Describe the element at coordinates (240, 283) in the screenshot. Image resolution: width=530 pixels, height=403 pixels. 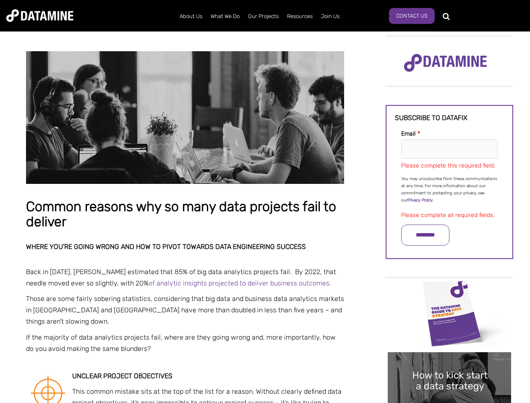
I see `a: of analytic insights projected to deliver business outcomes.` at that location.